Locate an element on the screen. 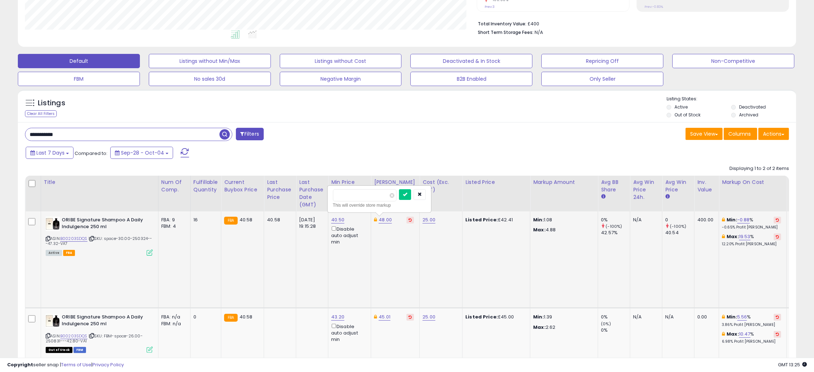 The width and height of the screenshot is (814, 372). b: Max: is located at coordinates (733, 334).